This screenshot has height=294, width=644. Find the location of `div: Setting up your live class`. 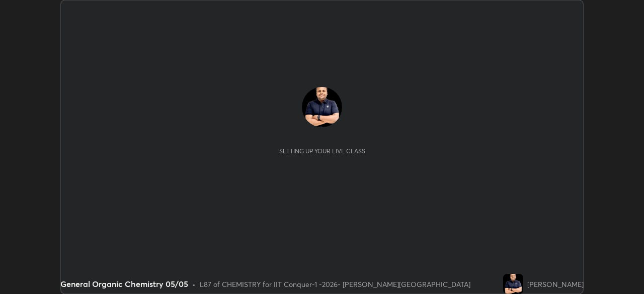

div: Setting up your live class is located at coordinates (322, 151).